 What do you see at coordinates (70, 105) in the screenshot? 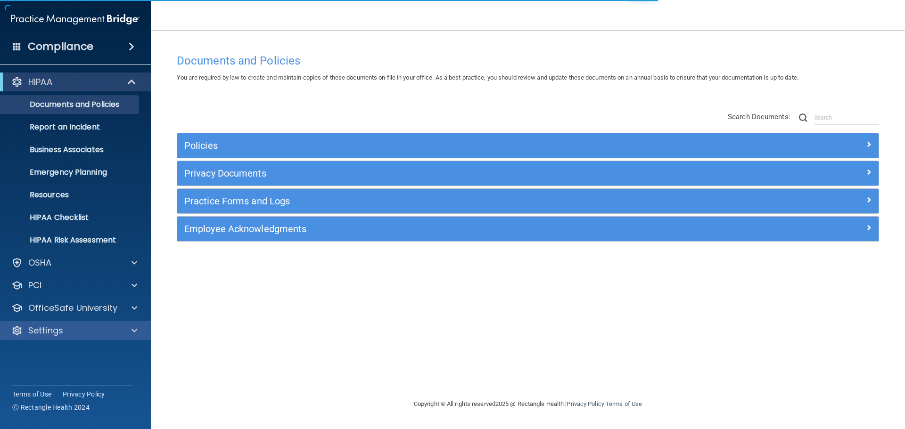
I see `p: Documents and Policies` at bounding box center [70, 105].